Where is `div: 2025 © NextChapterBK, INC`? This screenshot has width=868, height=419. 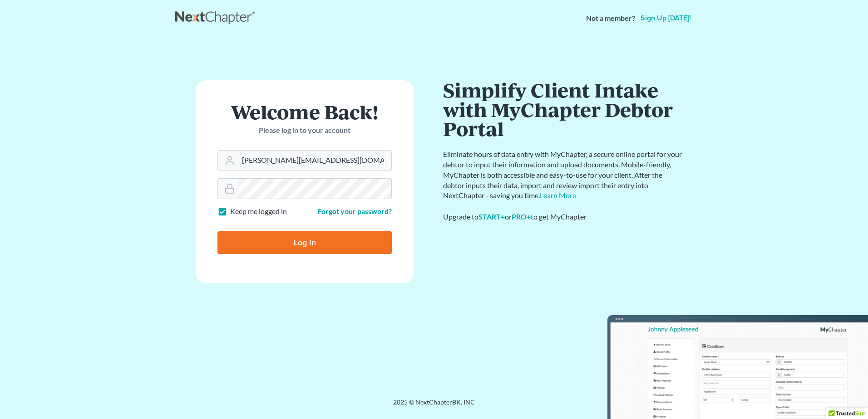 div: 2025 © NextChapterBK, INC is located at coordinates (434, 406).